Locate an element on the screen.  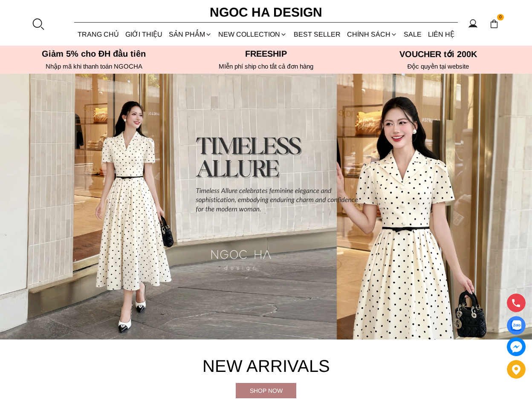
a: SALE is located at coordinates (412, 34).